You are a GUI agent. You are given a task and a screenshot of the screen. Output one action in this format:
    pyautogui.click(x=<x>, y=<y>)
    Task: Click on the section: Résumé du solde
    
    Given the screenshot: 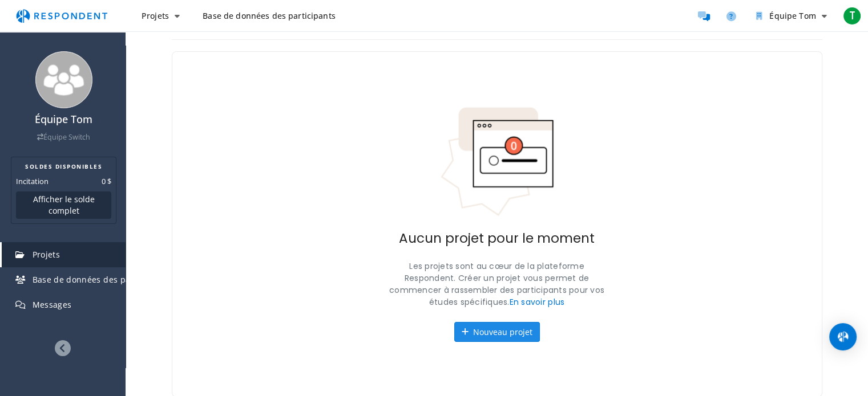 What is the action you would take?
    pyautogui.click(x=64, y=190)
    